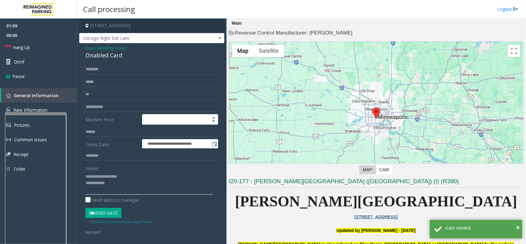 This screenshot has height=244, width=526. What do you see at coordinates (112, 200) in the screenshot?
I see `label: Send alerts to manager` at bounding box center [112, 200].